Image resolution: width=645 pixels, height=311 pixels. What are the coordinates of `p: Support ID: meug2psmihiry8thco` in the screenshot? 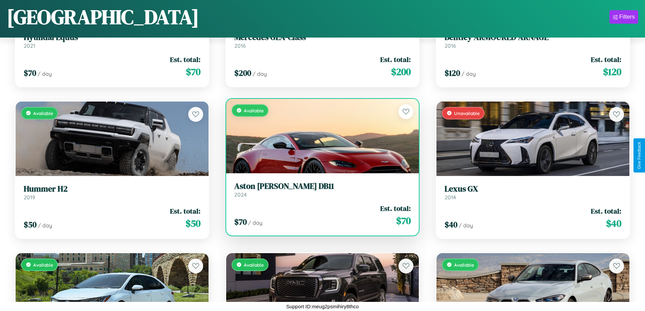 It's located at (322, 307).